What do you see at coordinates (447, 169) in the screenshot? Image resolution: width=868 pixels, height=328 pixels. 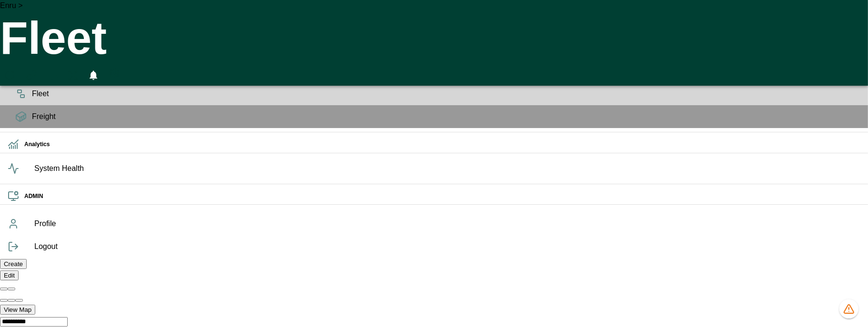 I see `span: System Health` at bounding box center [447, 169].